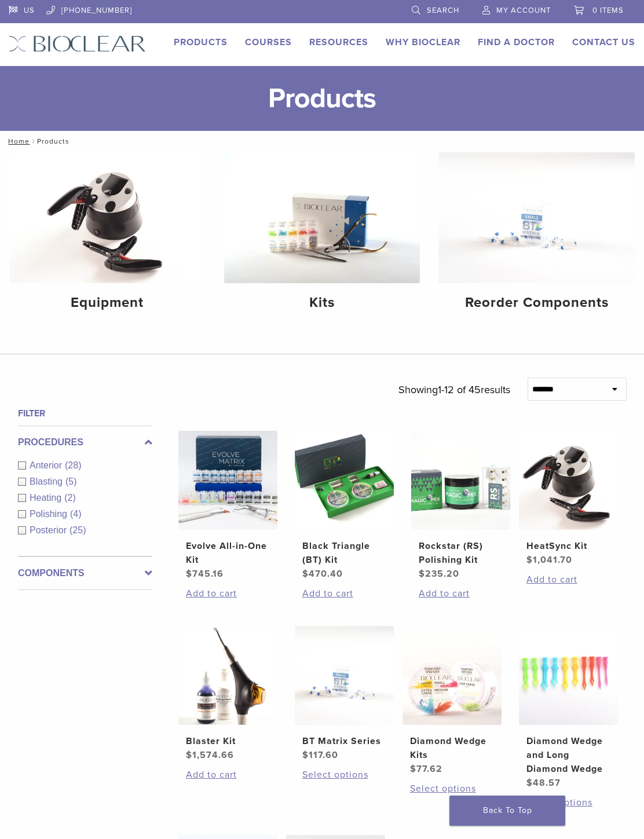 This screenshot has width=644, height=839. Describe the element at coordinates (200, 43) in the screenshot. I see `a: Products` at that location.